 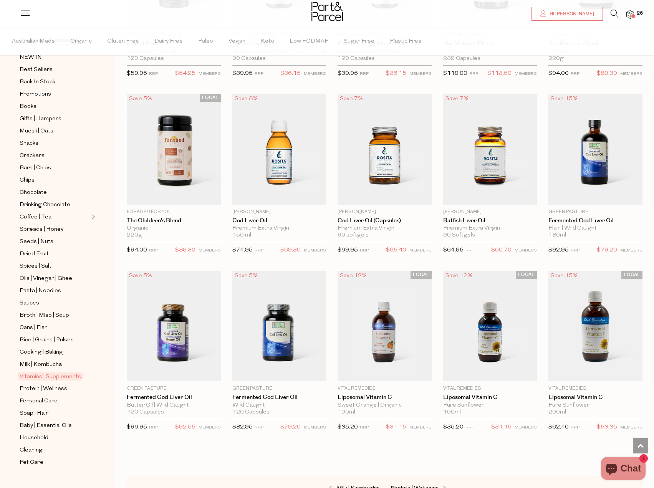 What do you see at coordinates (185, 74) in the screenshot?
I see `span: $54.25` at bounding box center [185, 74].